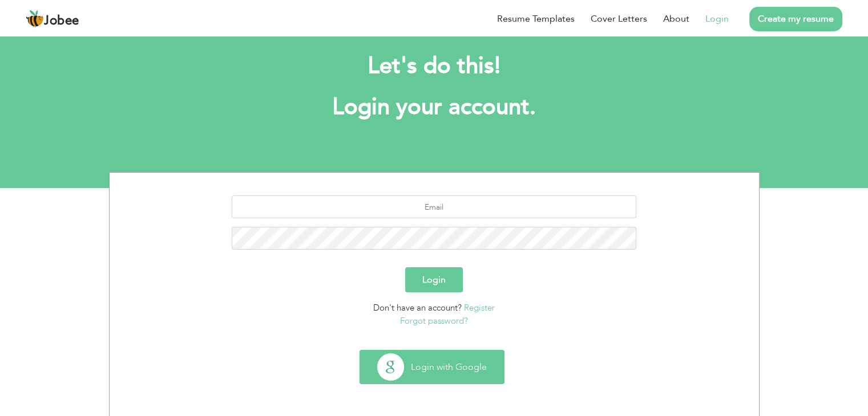  Describe the element at coordinates (52, 19) in the screenshot. I see `a: Jobee` at that location.